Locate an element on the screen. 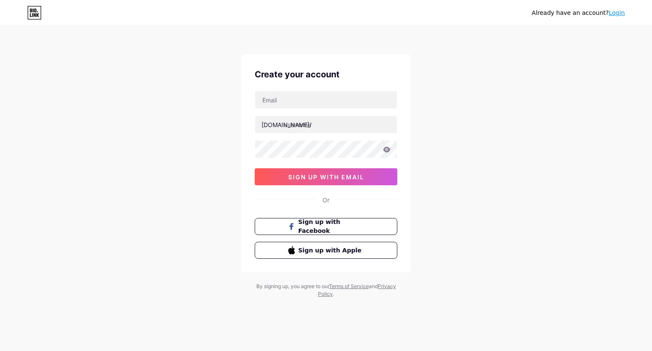 Image resolution: width=652 pixels, height=351 pixels. span: sign up with email is located at coordinates (326, 177).